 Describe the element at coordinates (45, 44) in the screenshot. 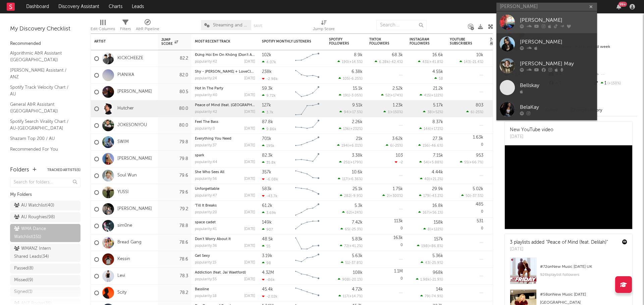

I see `div: Recommended` at that location.